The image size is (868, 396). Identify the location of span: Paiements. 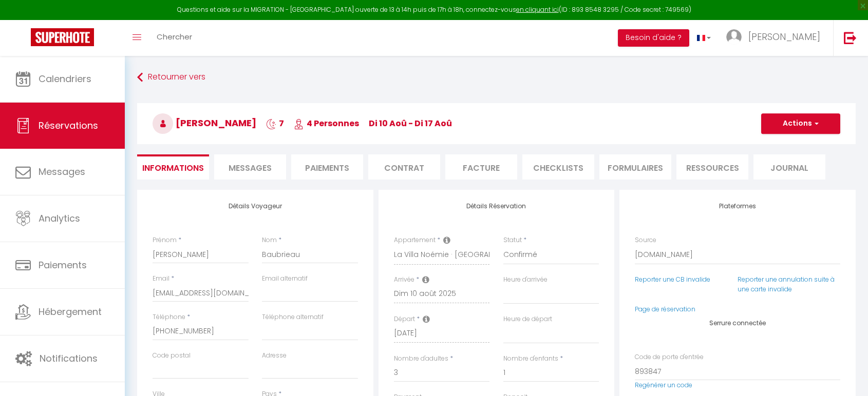
(63, 265).